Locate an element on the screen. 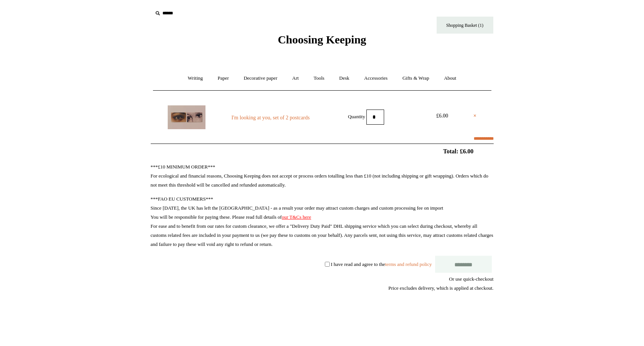  a: Choosing Keeping is located at coordinates (322, 42).